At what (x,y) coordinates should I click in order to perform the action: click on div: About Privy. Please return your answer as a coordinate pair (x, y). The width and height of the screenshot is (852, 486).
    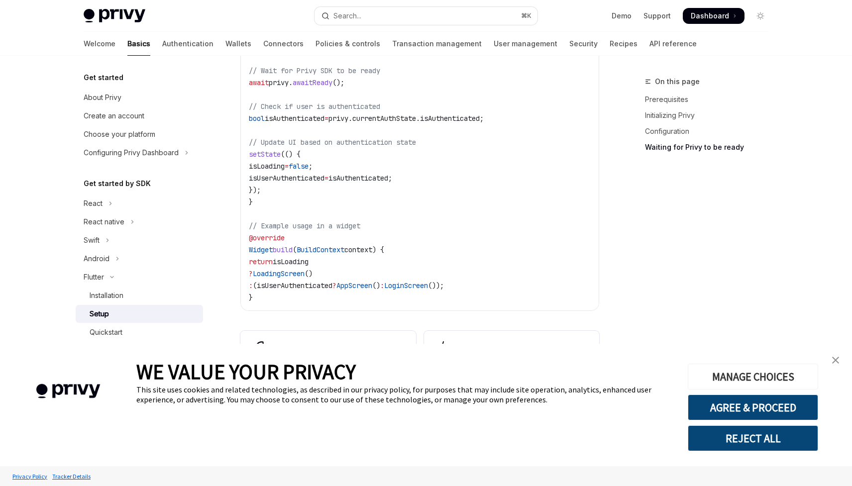
    Looking at the image, I should click on (102, 98).